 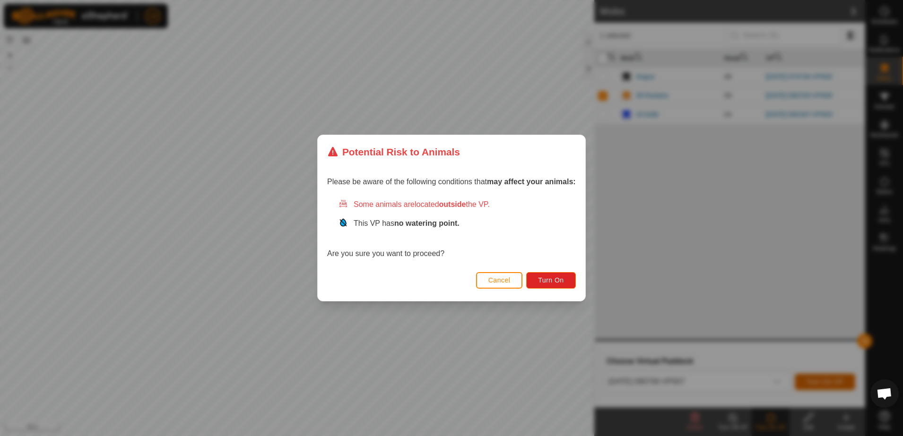 What do you see at coordinates (551, 280) in the screenshot?
I see `span: Turn On` at bounding box center [551, 280].